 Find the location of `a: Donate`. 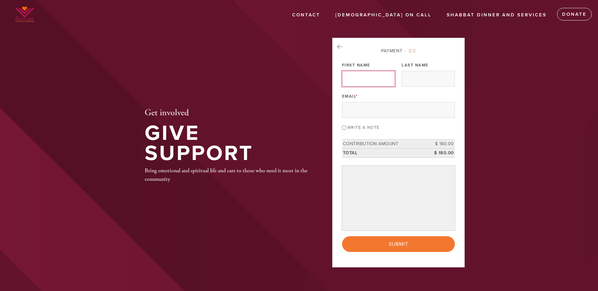

a: Donate is located at coordinates (574, 14).